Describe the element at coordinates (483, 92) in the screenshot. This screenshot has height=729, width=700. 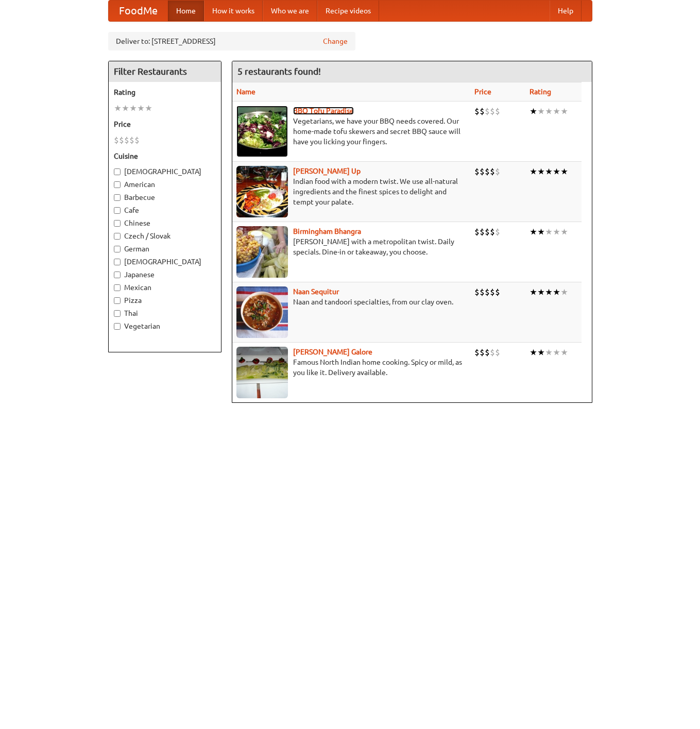
I see `a: Price` at that location.